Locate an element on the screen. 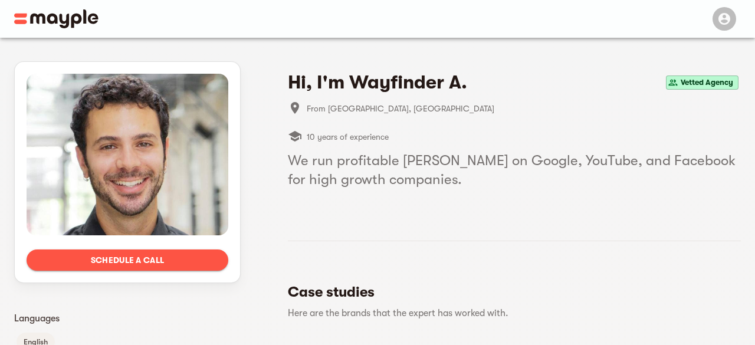 The image size is (755, 345). p: Here are the brands that the expert has worked with. is located at coordinates (510, 313).